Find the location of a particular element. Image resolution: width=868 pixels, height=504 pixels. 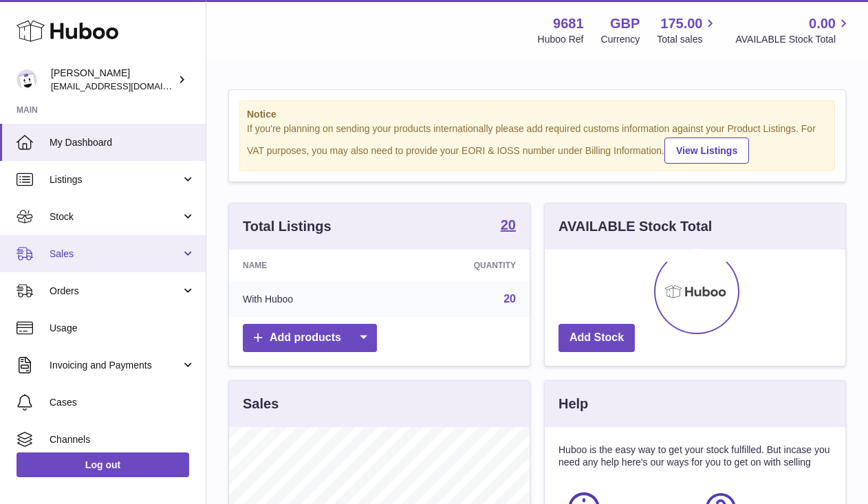

h3: AVAILABLE Stock Total is located at coordinates (635, 226).